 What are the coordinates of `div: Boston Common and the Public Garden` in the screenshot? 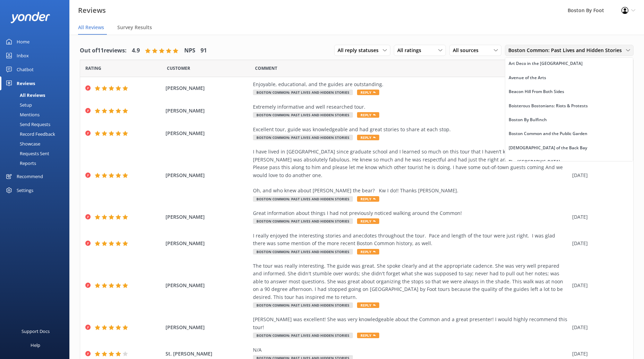 It's located at (548, 134).